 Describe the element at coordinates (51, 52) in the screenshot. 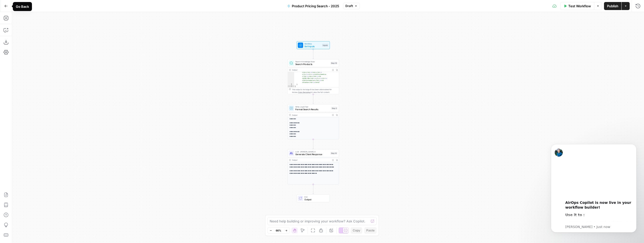

I see `div: message notification from Alex, Just now. AirOps Copilot is now live in your workflow builder! Us...` at that location.